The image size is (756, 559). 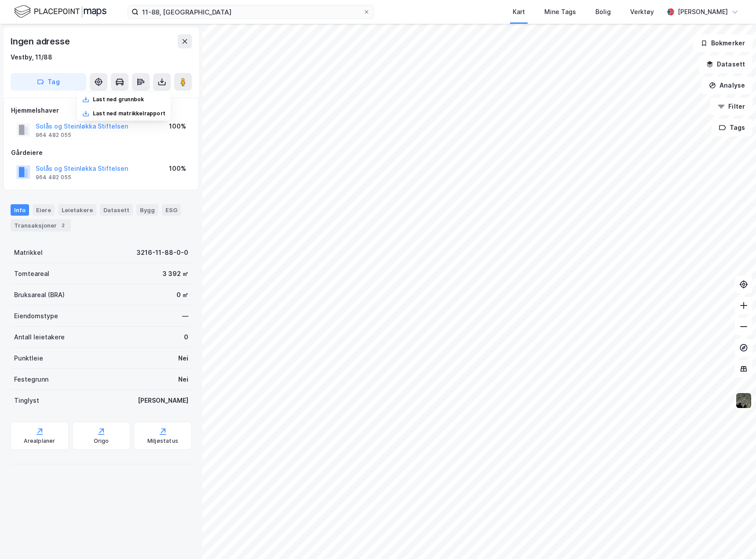 What do you see at coordinates (48, 82) in the screenshot?
I see `button: Tag` at bounding box center [48, 82].